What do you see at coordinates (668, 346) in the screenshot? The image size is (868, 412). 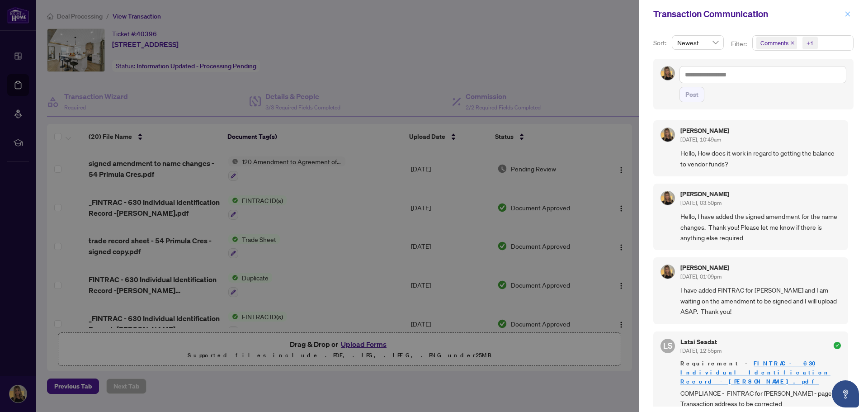 I see `span: LS` at bounding box center [668, 346].